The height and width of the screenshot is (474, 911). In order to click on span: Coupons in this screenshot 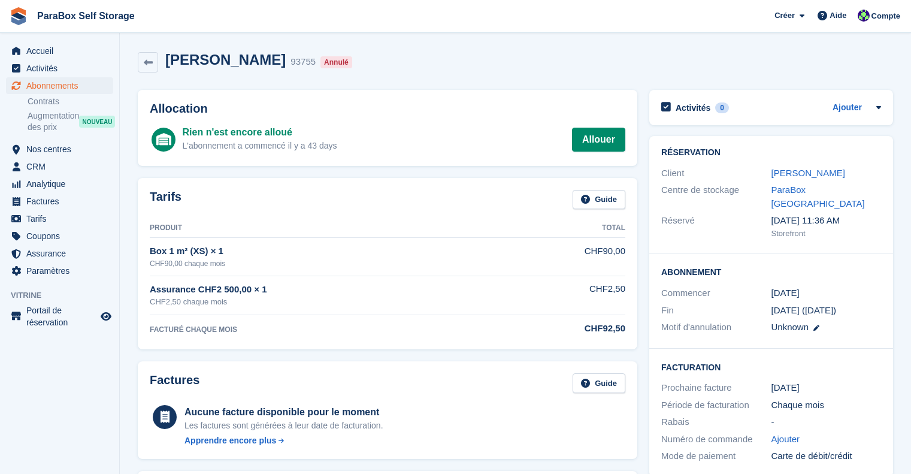, I will do `click(62, 236)`.